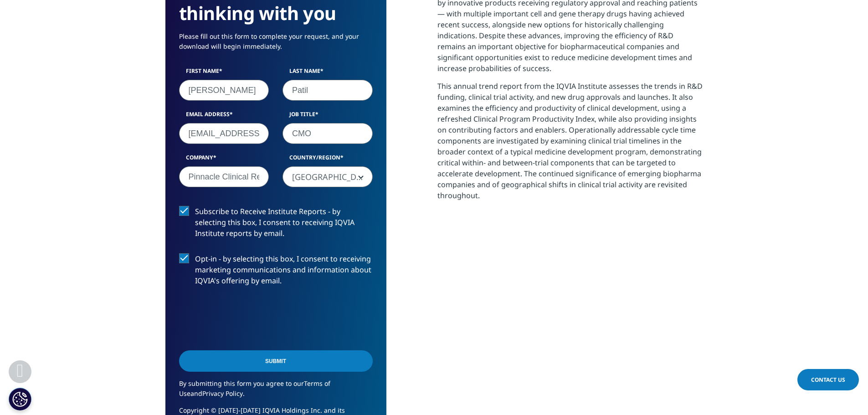 The height and width of the screenshot is (415, 868). What do you see at coordinates (328, 177) in the screenshot?
I see `span: United States` at bounding box center [328, 177].